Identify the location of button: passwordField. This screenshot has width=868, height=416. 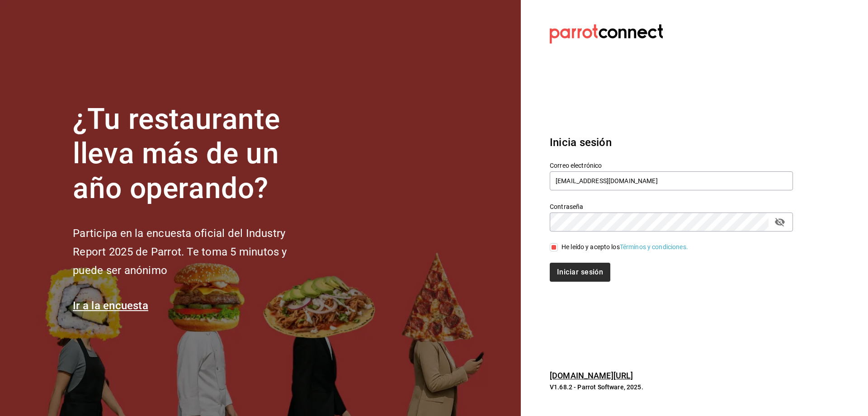
(780, 222).